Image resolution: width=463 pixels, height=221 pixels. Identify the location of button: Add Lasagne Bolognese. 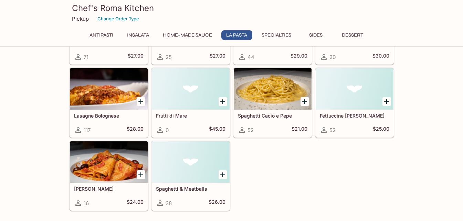
(141, 101).